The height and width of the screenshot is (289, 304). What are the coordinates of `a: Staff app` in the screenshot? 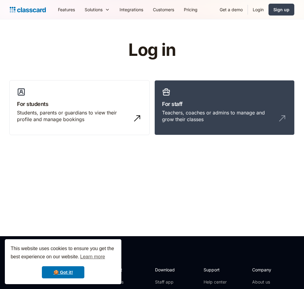 It's located at (168, 282).